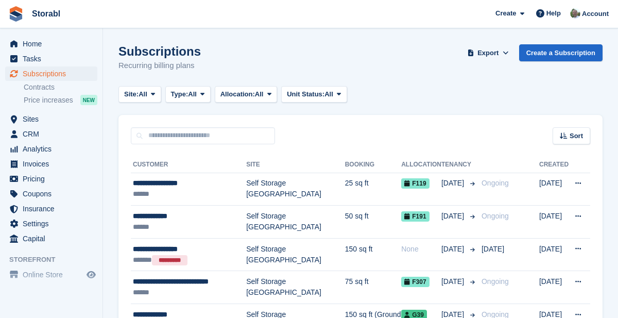  I want to click on span: Sites, so click(54, 119).